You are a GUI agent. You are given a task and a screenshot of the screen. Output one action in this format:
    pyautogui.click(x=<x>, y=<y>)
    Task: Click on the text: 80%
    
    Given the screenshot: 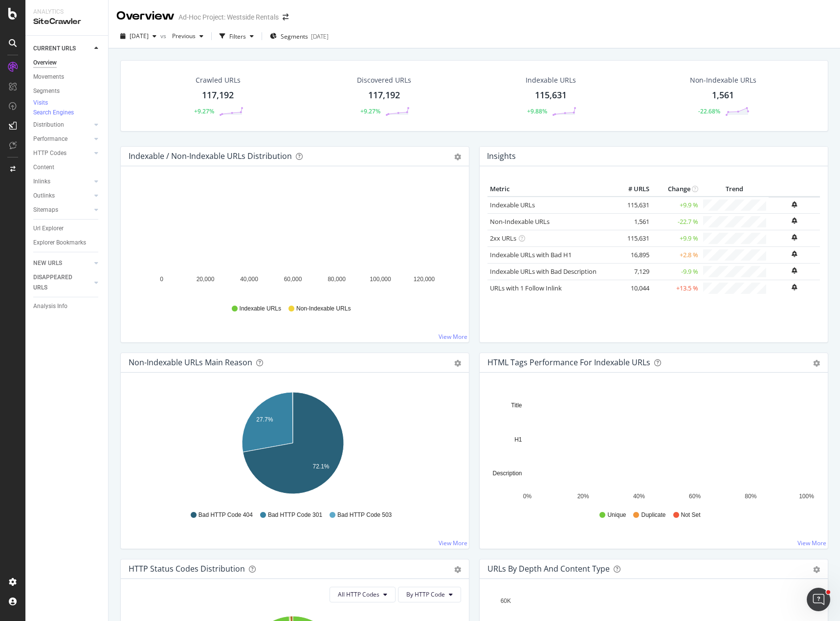 What is the action you would take?
    pyautogui.click(x=751, y=496)
    